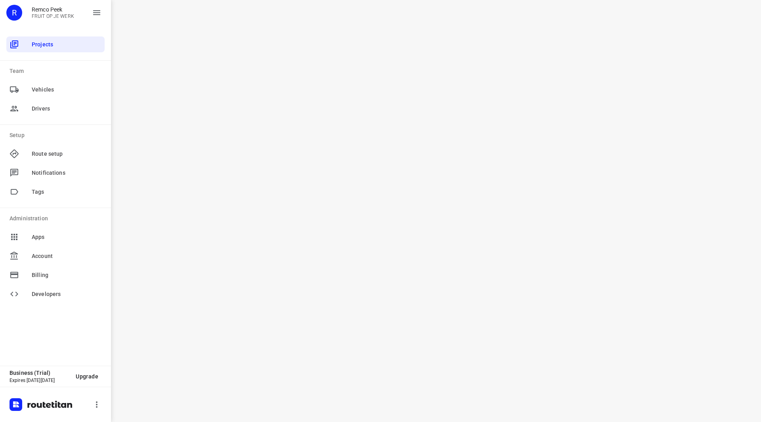 This screenshot has height=422, width=761. I want to click on p: Remco Peek, so click(53, 10).